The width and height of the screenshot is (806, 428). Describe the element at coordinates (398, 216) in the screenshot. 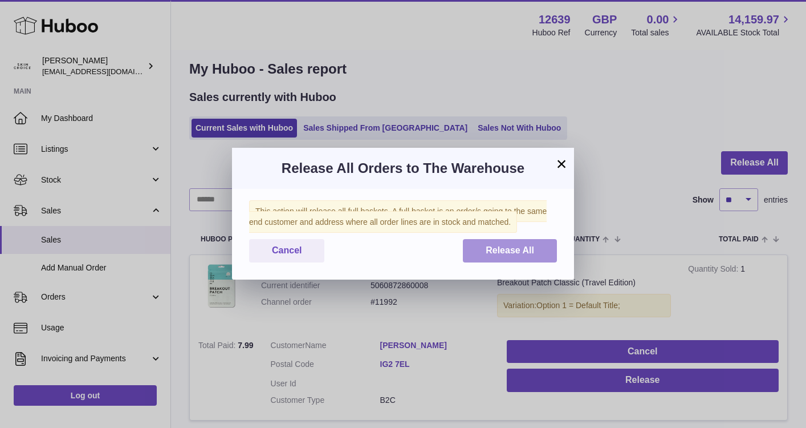

I see `span: This action will release all full baskets. A full basket is an order/s going to the same end cust...` at that location.